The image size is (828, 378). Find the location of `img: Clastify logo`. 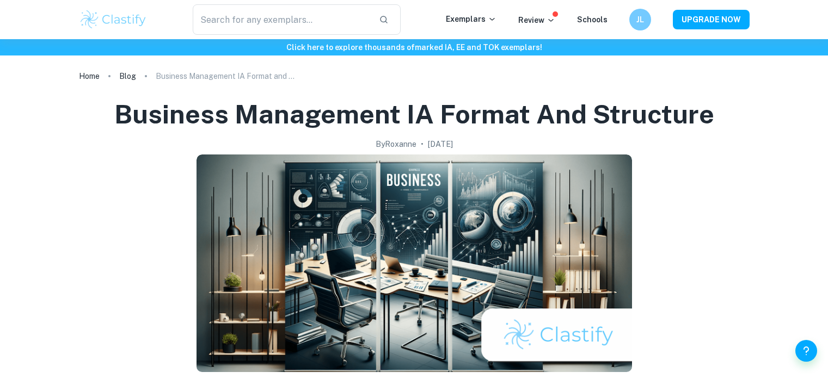

img: Clastify logo is located at coordinates (113, 20).